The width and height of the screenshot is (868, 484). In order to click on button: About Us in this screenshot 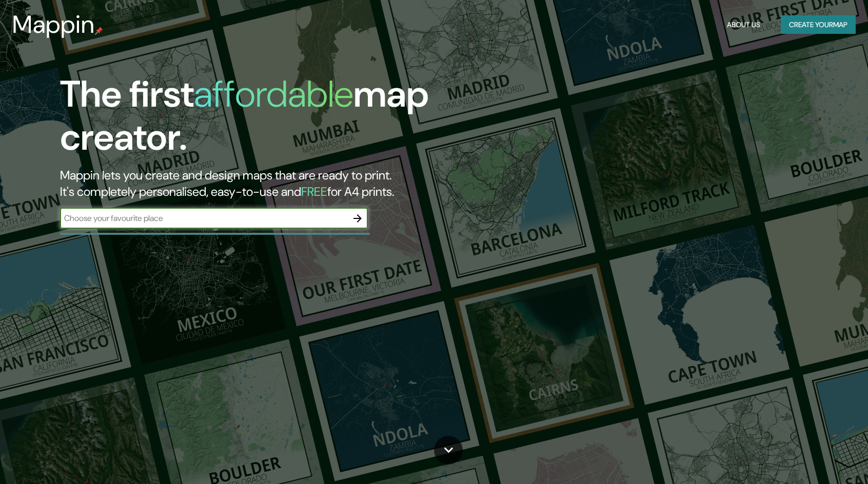, I will do `click(743, 25)`.